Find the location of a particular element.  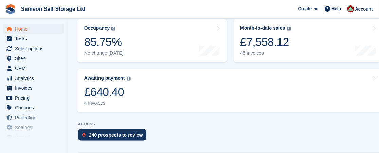

span: Protection is located at coordinates (35, 117).